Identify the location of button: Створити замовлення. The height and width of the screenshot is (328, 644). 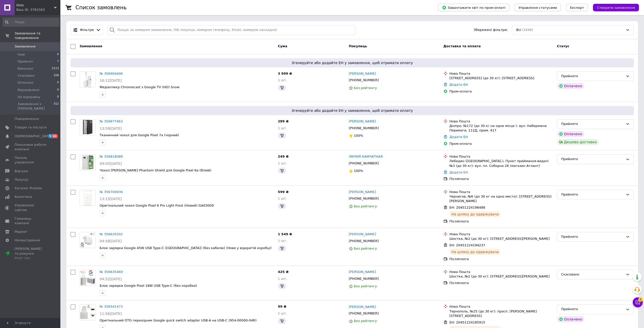
(616, 8).